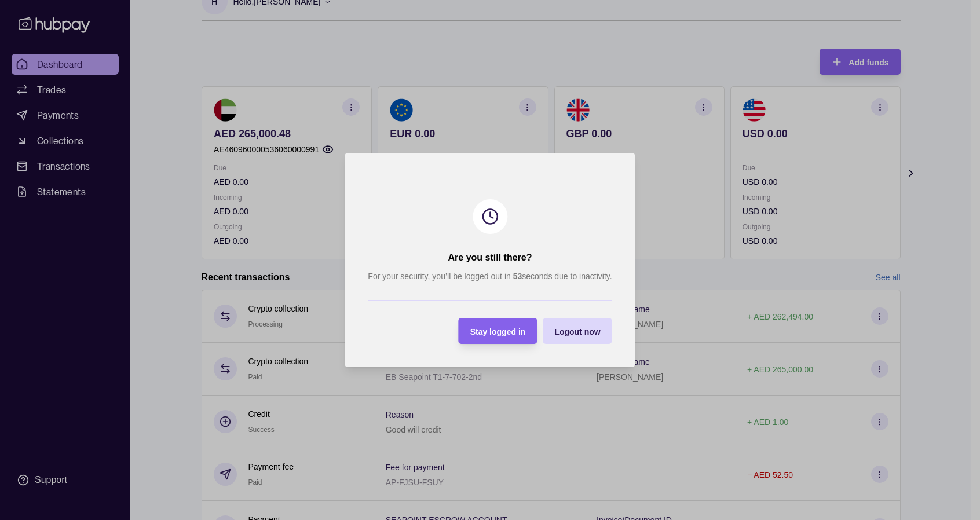  I want to click on span: Logout now, so click(577, 332).